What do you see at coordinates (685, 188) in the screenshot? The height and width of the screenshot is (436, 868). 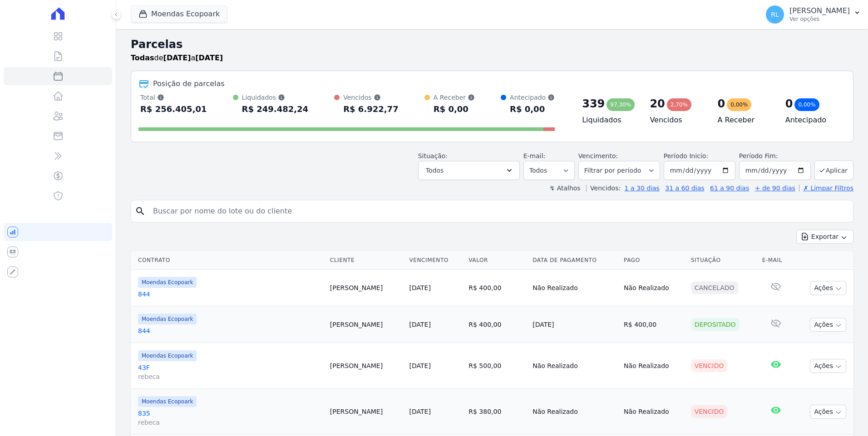 I see `a: 31 a 60 dias` at bounding box center [685, 188].